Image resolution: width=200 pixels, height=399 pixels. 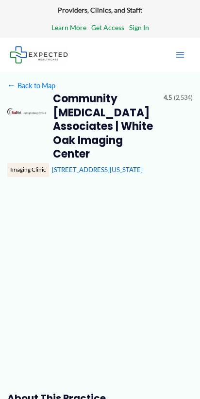 I want to click on strong: Providers, Clinics, and Staff:, so click(x=100, y=10).